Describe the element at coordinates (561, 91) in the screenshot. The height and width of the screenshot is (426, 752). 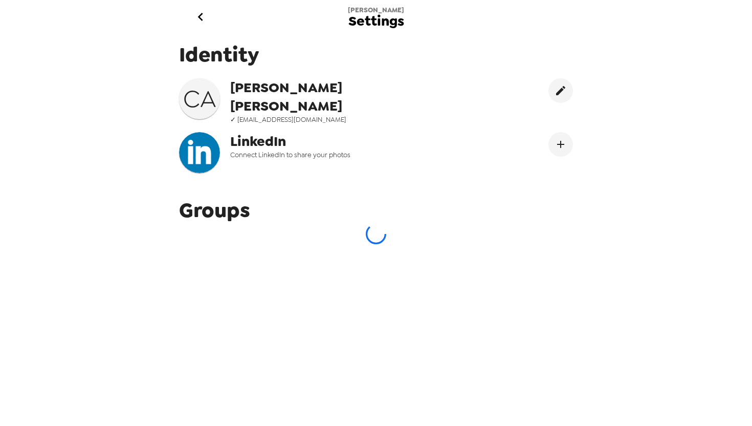
I see `button: edit` at that location.